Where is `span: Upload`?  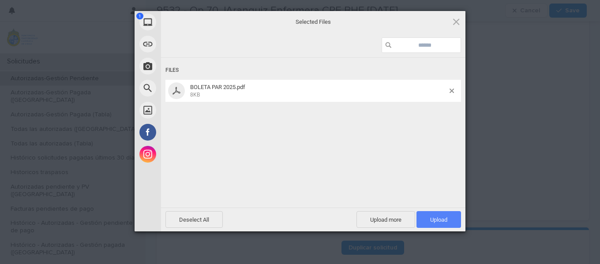
span: Upload is located at coordinates (438, 220).